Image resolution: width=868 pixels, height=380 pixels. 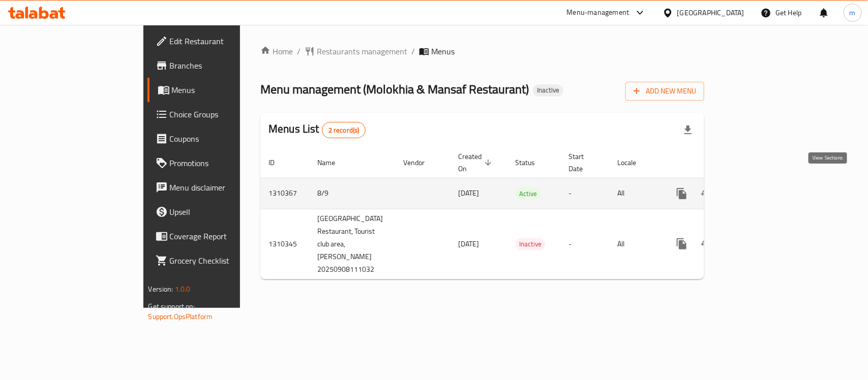 What do you see at coordinates (688, 130) in the screenshot?
I see `div: Export file` at bounding box center [688, 130].